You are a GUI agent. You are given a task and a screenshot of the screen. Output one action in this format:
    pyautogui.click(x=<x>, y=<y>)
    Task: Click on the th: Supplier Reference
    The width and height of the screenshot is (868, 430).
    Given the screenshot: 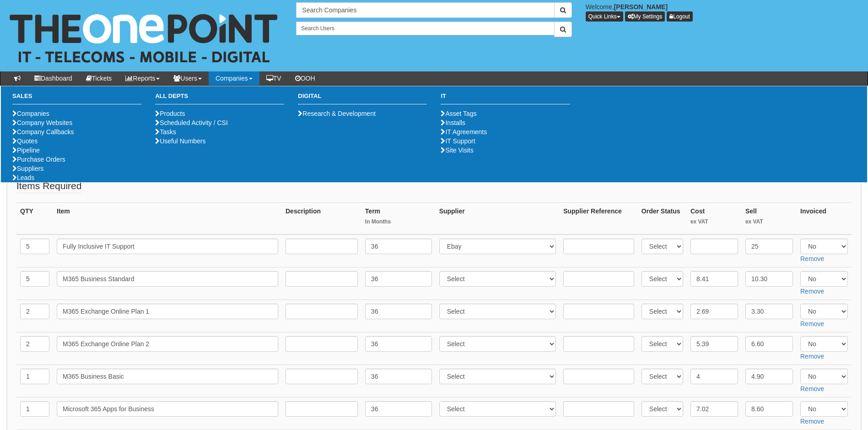 What is the action you would take?
    pyautogui.click(x=599, y=219)
    